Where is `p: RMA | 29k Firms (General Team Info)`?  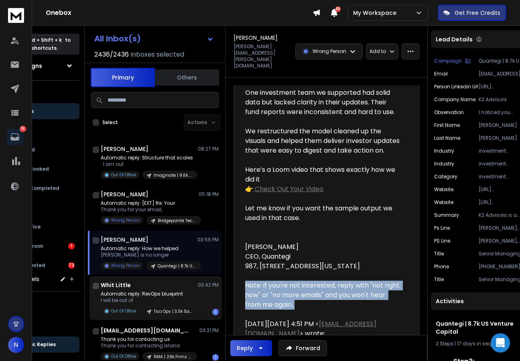
p: RMA | 29k Firms (General Team Info) is located at coordinates (173, 356).